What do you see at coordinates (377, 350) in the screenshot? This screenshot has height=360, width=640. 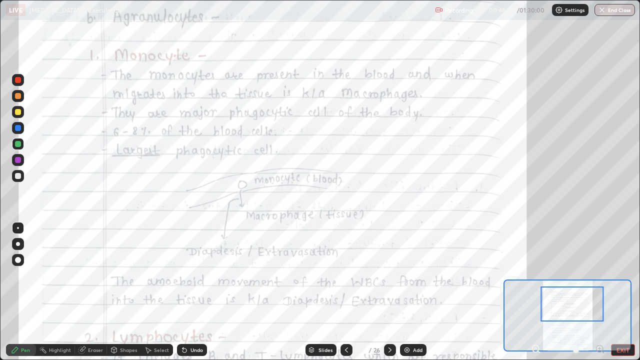 I see `div: 26` at bounding box center [377, 350].